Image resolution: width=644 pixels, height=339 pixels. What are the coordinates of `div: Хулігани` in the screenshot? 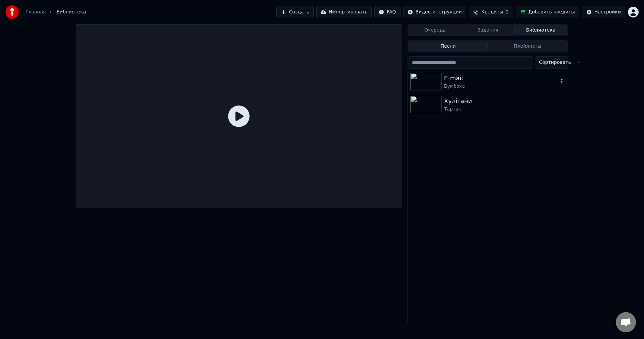 It's located at (504, 101).